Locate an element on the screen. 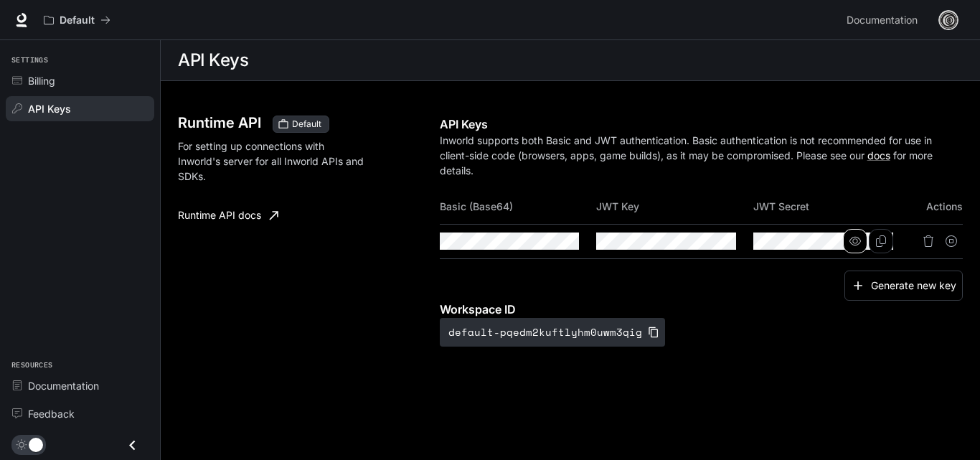  th: JWT Key is located at coordinates (674, 206).